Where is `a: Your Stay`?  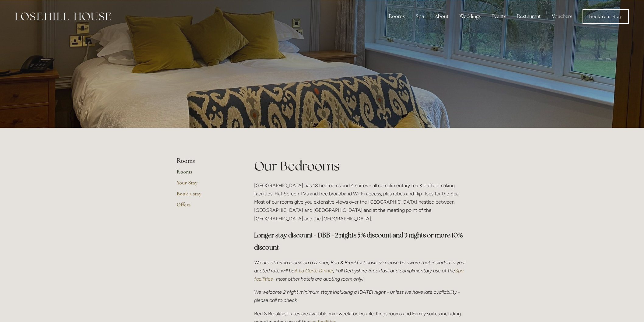
a: Your Stay is located at coordinates (205, 184).